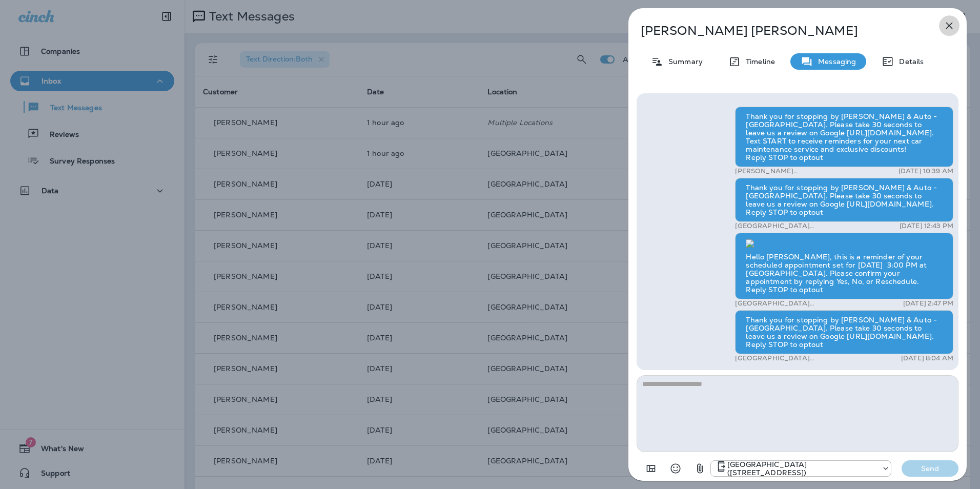 This screenshot has height=489, width=980. Describe the element at coordinates (835, 62) in the screenshot. I see `p: Messaging` at that location.